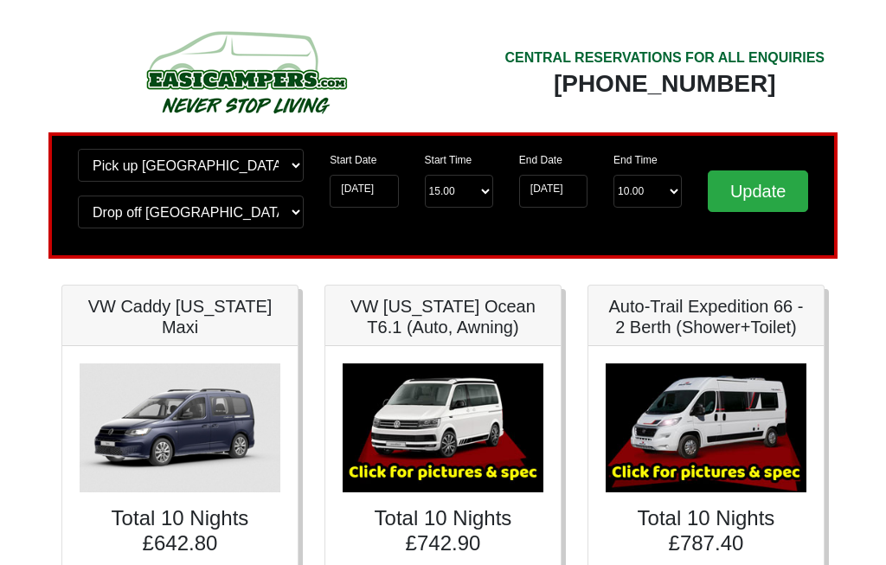 This screenshot has height=565, width=886. Describe the element at coordinates (665, 58) in the screenshot. I see `div: CENTRAL RESERVATIONS FOR ALL ENQUIRIES` at that location.